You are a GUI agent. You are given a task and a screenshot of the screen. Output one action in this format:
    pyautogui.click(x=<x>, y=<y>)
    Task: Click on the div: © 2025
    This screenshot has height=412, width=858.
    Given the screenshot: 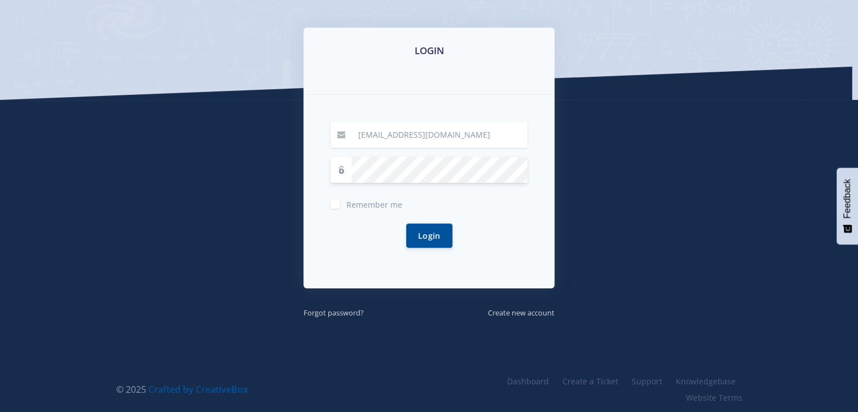 What is the action you would take?
    pyautogui.click(x=268, y=389)
    